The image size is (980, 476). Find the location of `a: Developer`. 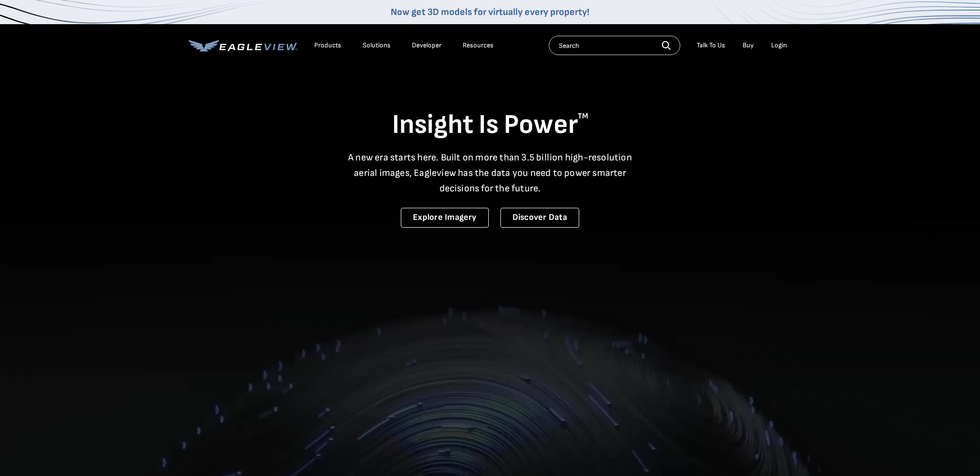

a: Developer is located at coordinates (426, 46).